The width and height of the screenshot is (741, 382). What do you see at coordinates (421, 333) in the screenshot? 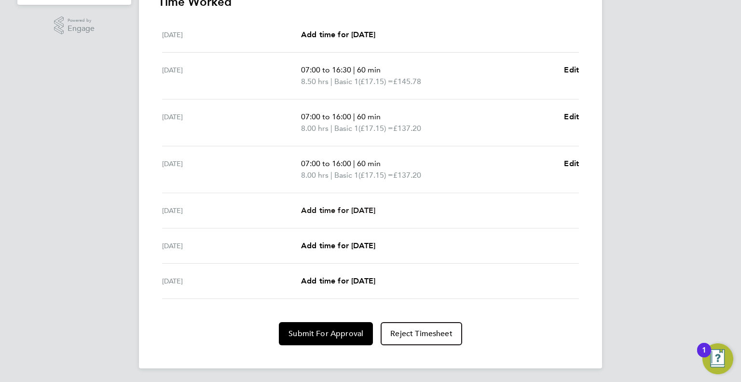
I see `button: Reject Timesheet` at bounding box center [421, 333].